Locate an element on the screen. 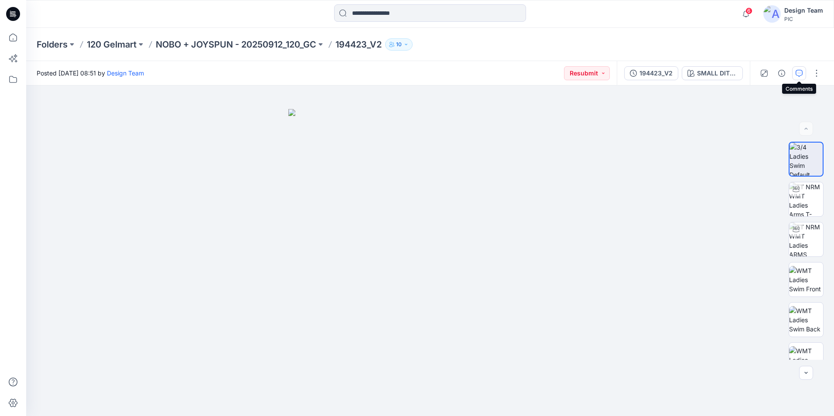  img: TT NRM WMT Ladies ARMS DOWN is located at coordinates (806, 239).